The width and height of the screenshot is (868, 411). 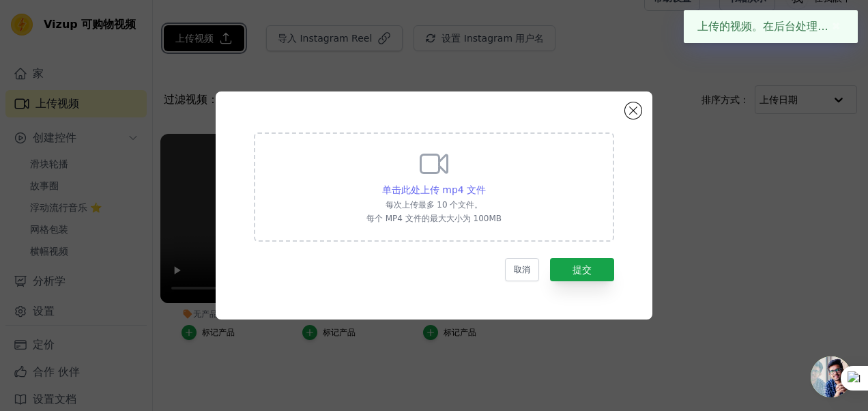 What do you see at coordinates (522, 269) in the screenshot?
I see `button: 取消` at bounding box center [522, 269].